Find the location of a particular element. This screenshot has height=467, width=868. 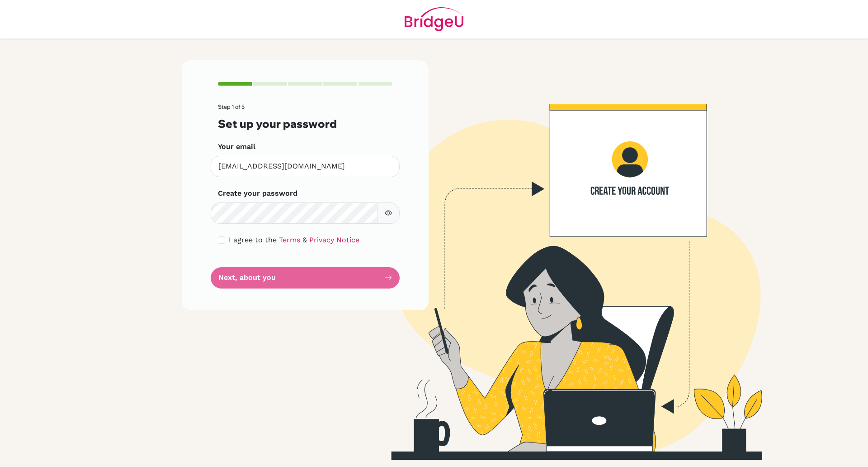

label: Your email is located at coordinates (237, 147).